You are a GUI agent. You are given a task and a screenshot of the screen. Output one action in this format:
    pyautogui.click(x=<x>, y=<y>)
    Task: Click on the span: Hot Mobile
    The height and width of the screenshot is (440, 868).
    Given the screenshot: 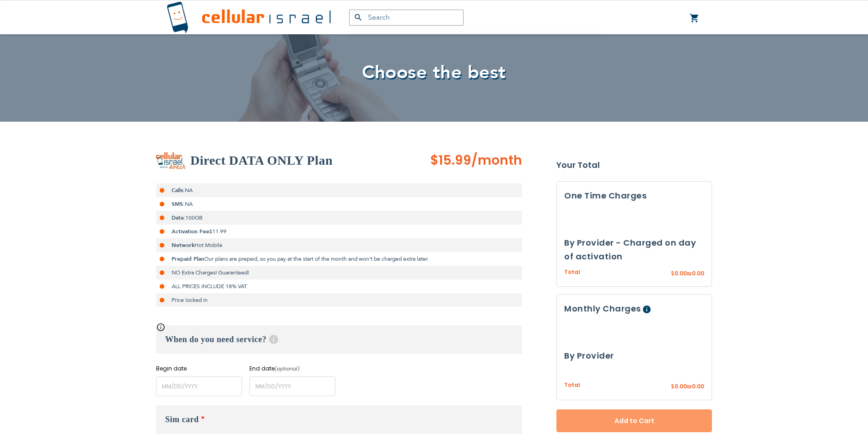 What is the action you would take?
    pyautogui.click(x=208, y=245)
    